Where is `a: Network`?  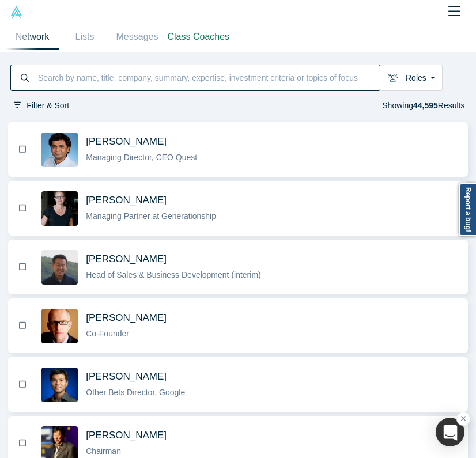 a: Network is located at coordinates (32, 37).